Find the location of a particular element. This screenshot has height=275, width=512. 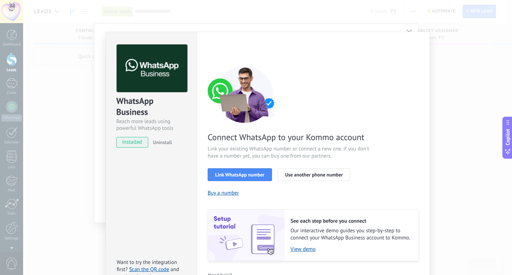

span: Uninstall is located at coordinates (163, 142).